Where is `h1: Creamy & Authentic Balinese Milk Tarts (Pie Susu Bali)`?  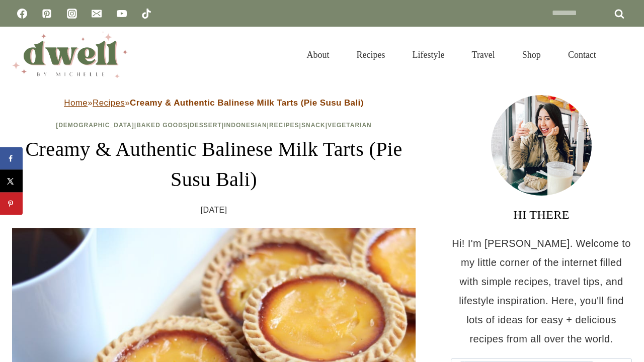
h1: Creamy & Authentic Balinese Milk Tarts (Pie Susu Bali) is located at coordinates (214, 165).